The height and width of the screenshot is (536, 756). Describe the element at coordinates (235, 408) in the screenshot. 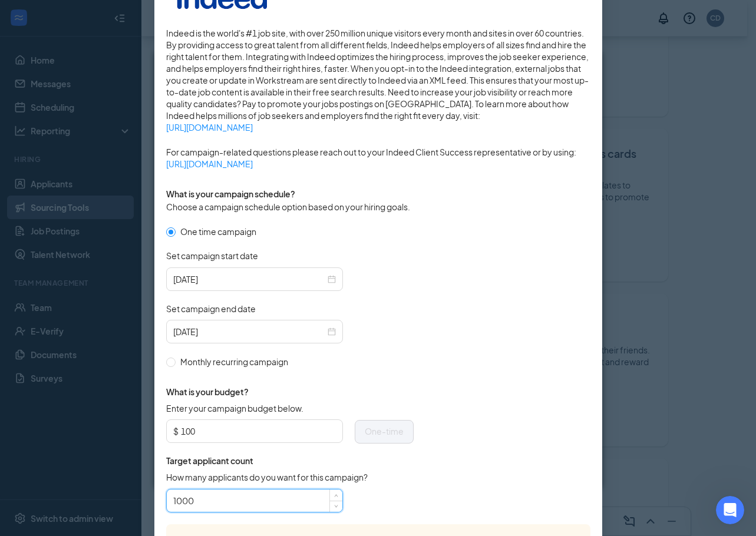

I see `span: Enter your campaign budget below.` at that location.